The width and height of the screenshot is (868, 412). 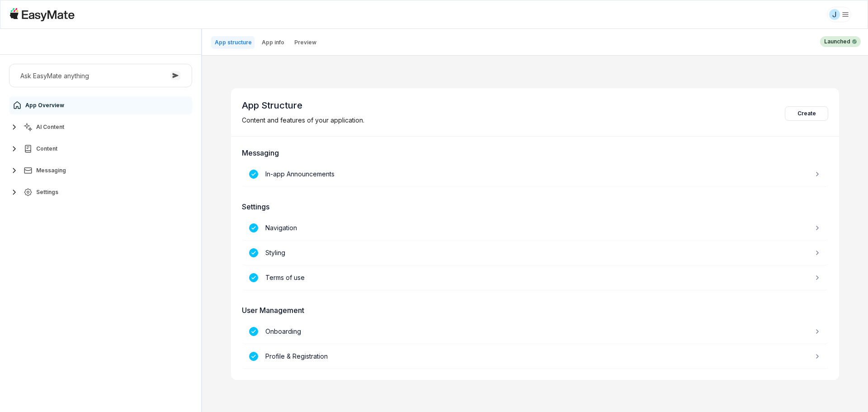 I want to click on button: Settings, so click(x=100, y=192).